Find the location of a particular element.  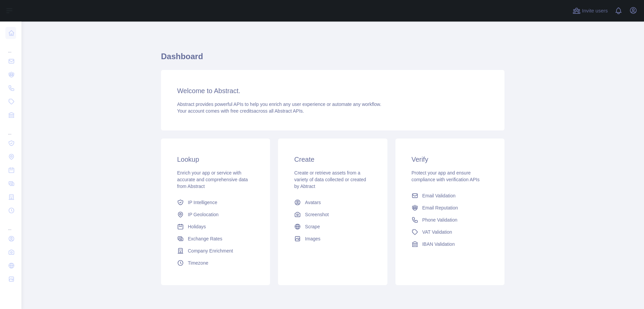

button: Invite users is located at coordinates (590, 11).